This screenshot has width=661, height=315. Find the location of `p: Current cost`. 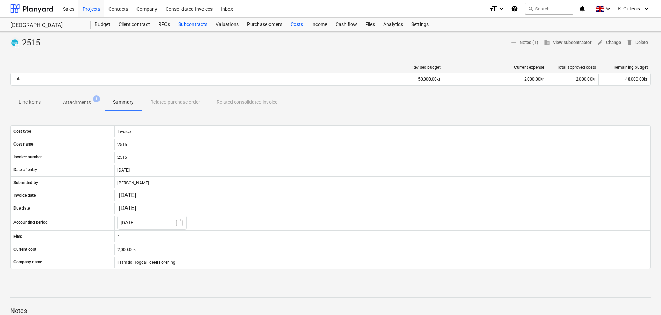

p: Current cost is located at coordinates (25, 249).